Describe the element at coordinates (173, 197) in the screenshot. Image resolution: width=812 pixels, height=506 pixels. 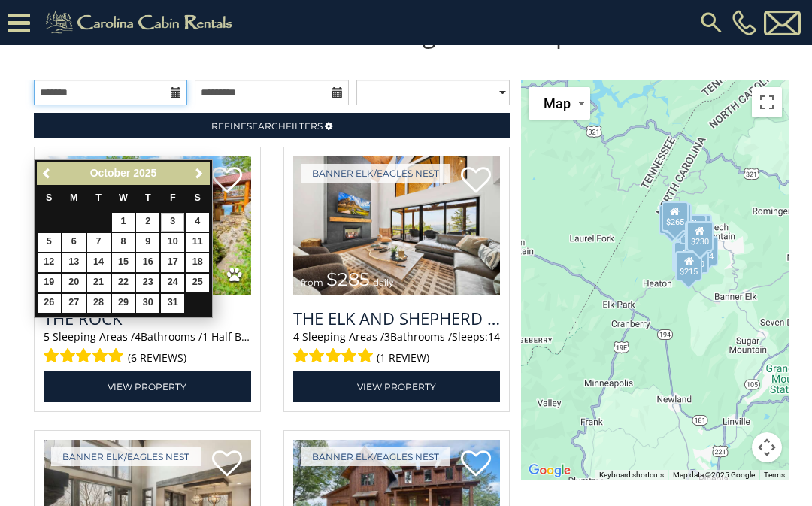
I see `span: Friday` at that location.